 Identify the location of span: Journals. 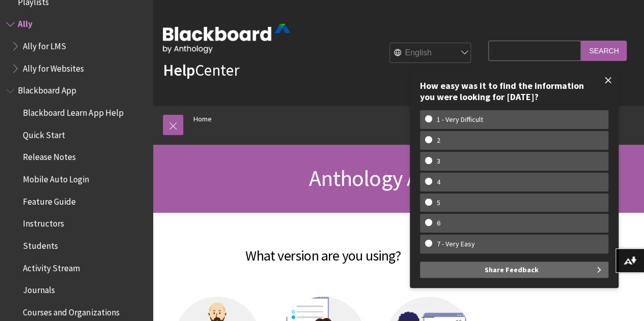
(39, 289).